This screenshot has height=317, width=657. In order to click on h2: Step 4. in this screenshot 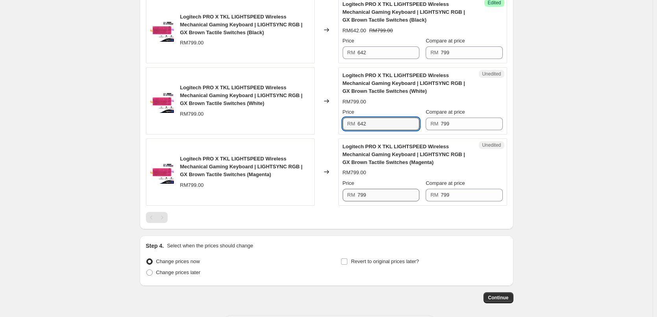, I will do `click(155, 246)`.